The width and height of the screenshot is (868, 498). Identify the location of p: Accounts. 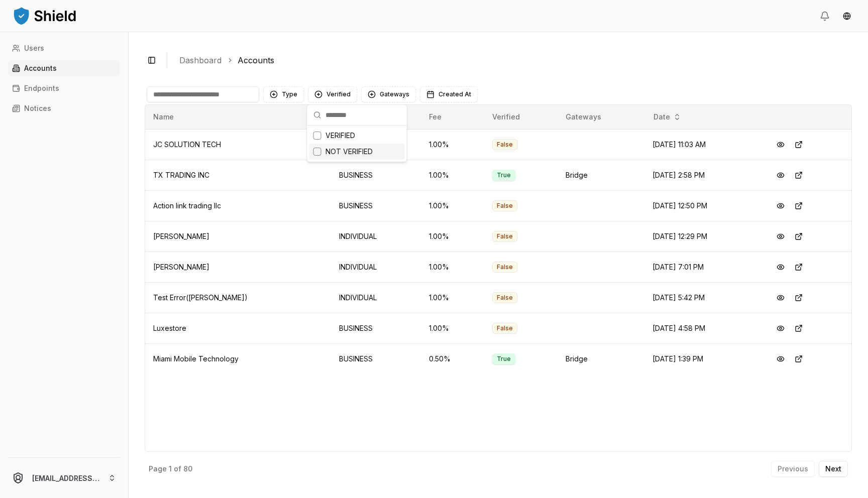
(40, 69).